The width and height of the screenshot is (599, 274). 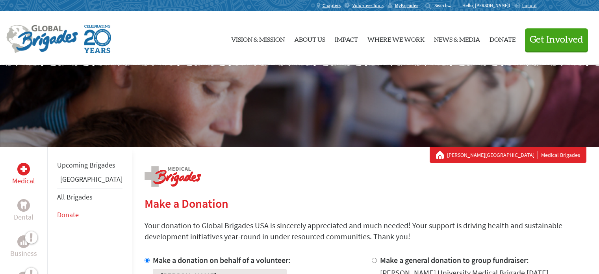 I want to click on label: Make a general donation to group fundraiser:, so click(x=454, y=260).